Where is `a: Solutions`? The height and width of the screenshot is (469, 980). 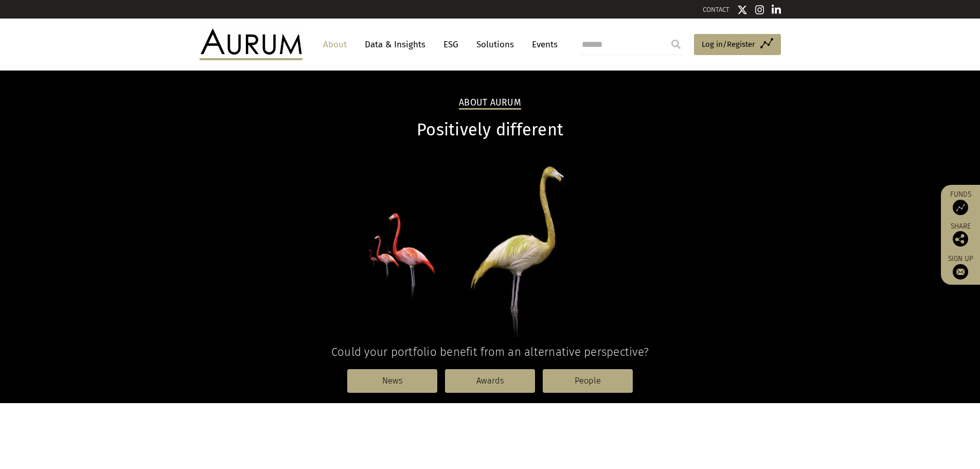 a: Solutions is located at coordinates (495, 44).